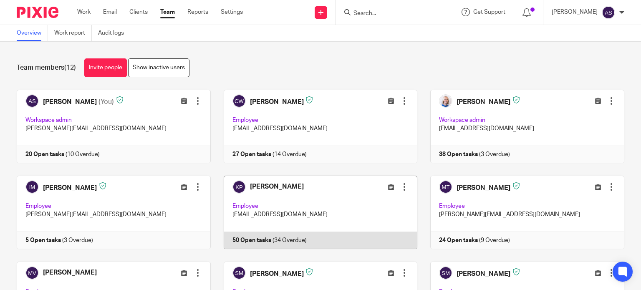 Image resolution: width=641 pixels, height=290 pixels. What do you see at coordinates (46, 68) in the screenshot?
I see `h1: Team members` at bounding box center [46, 68].